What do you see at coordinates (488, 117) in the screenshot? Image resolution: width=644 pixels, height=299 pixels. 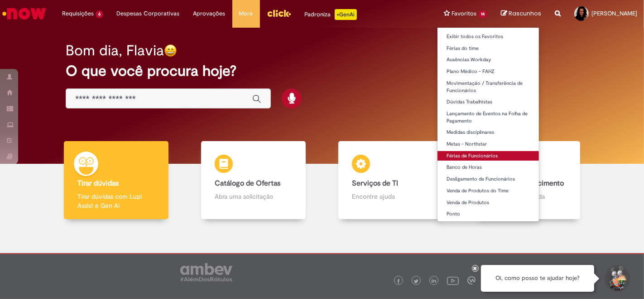 I see `a: Lançamento de Eventos na Folha de Pagamento` at bounding box center [488, 117].